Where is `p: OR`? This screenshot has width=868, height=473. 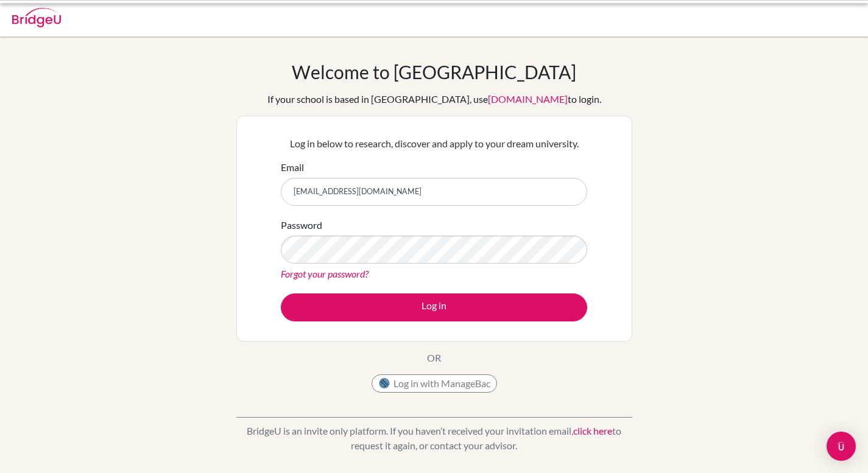
p: OR is located at coordinates (434, 358).